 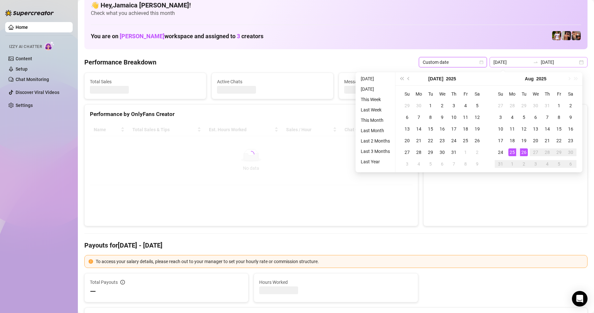 What do you see at coordinates (547, 164) in the screenshot?
I see `td: 2025-09-04` at bounding box center [547, 164].